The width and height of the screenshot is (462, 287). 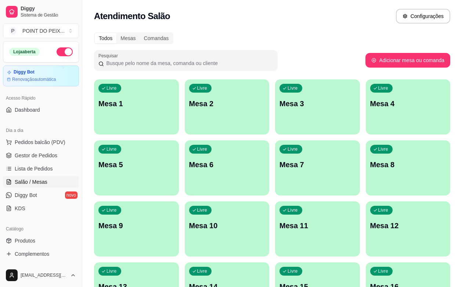 I want to click on button: LivreMesa 2, so click(x=227, y=107).